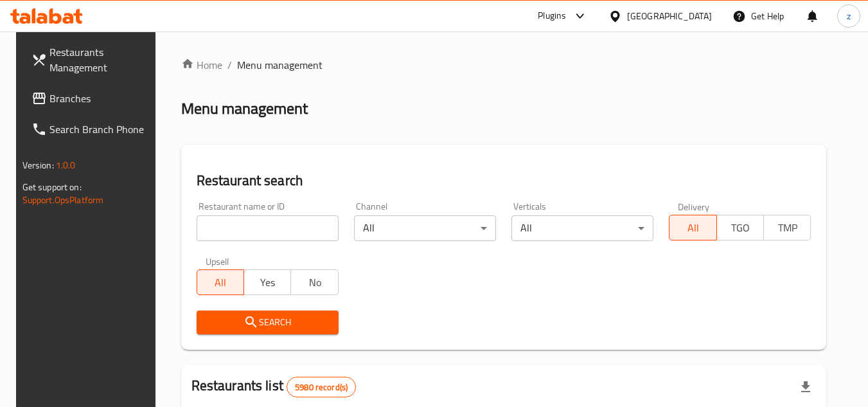 The height and width of the screenshot is (407, 868). I want to click on label: Upsell, so click(217, 261).